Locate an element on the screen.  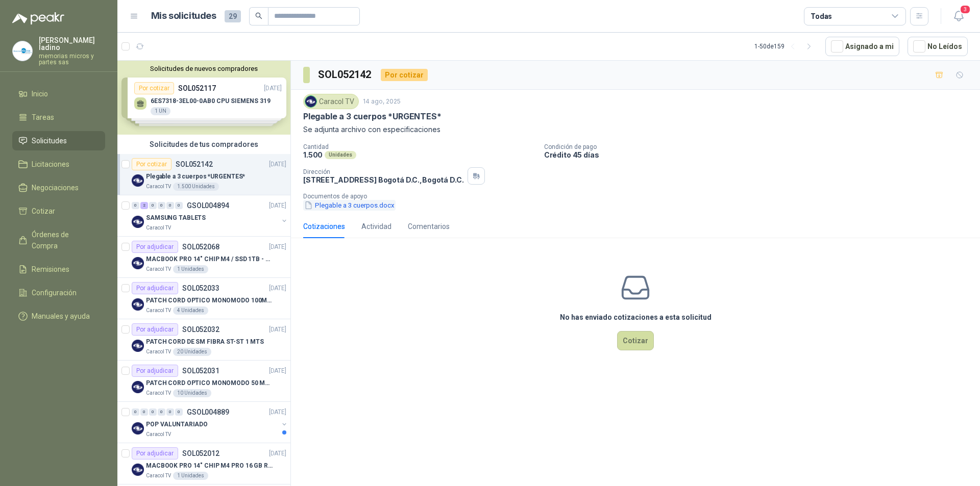
div: 4 Unidades is located at coordinates (190, 311).